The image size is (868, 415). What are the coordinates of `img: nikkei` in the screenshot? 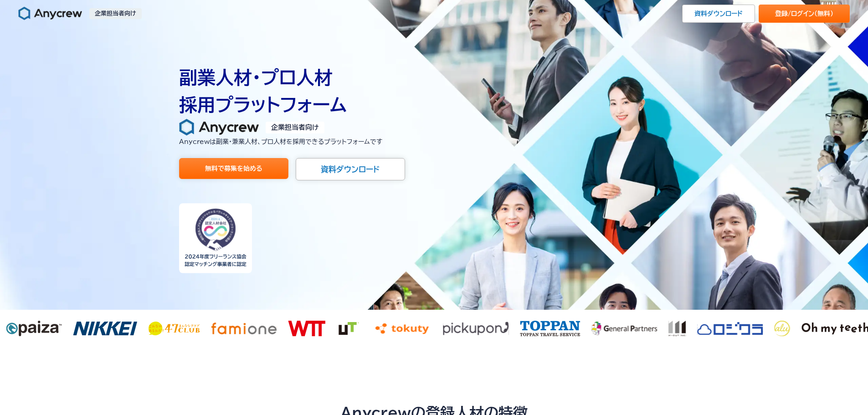 It's located at (104, 328).